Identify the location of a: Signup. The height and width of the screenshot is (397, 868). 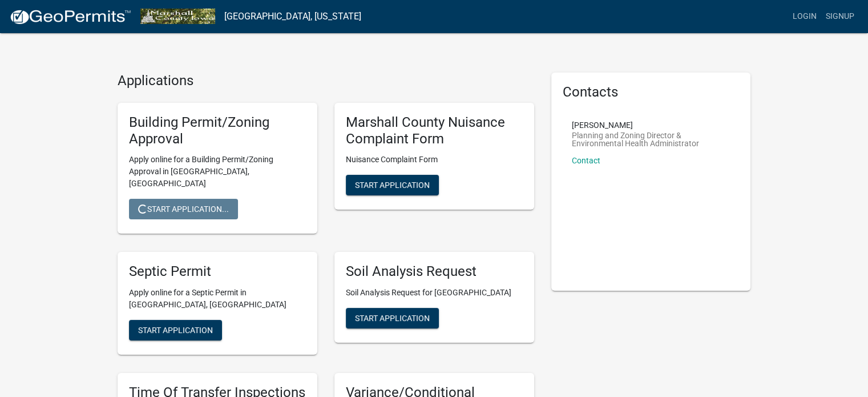
(840, 16).